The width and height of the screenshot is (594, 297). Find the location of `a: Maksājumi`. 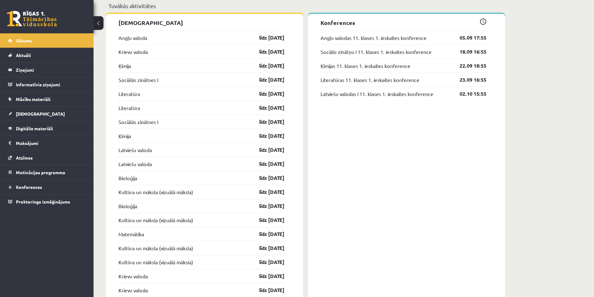

a: Maksājumi is located at coordinates (47, 143).